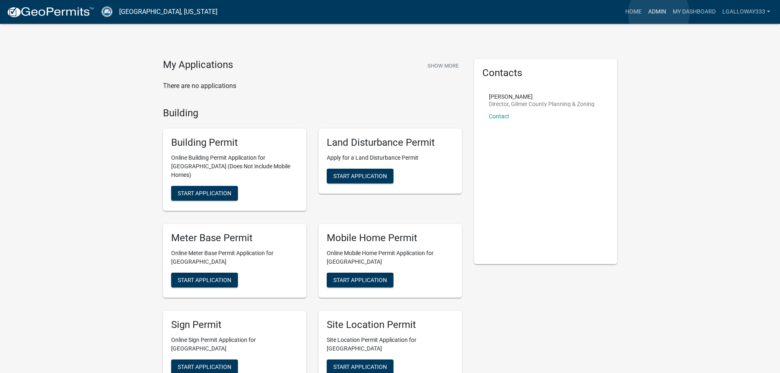 This screenshot has height=373, width=780. Describe the element at coordinates (235, 325) in the screenshot. I see `h5: Sign Permit` at that location.